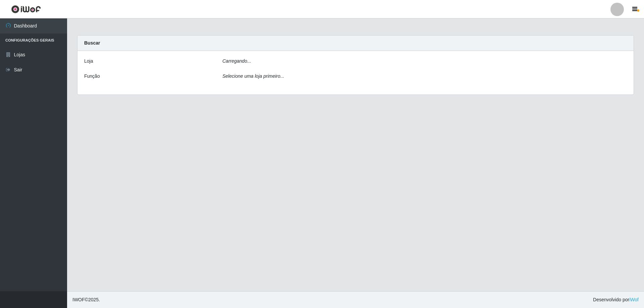  I want to click on span: © 2025 ., so click(87, 299).